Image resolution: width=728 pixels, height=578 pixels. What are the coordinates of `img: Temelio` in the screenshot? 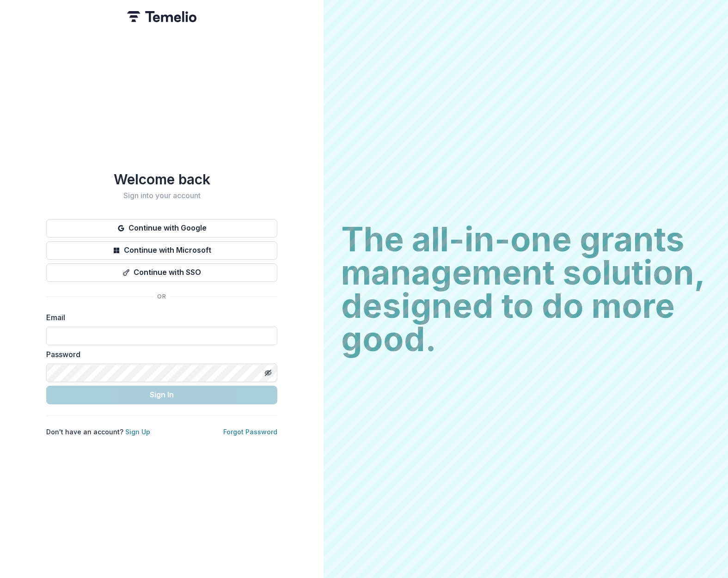 It's located at (162, 17).